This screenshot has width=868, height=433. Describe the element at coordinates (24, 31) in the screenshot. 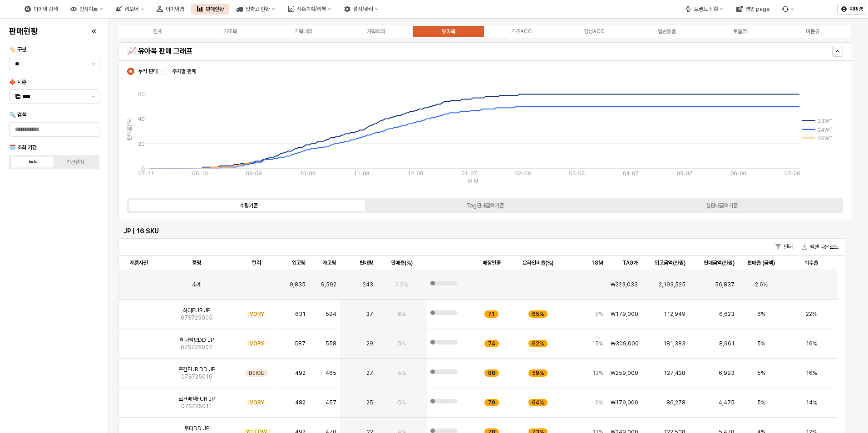

I see `h4: 판매현황` at that location.